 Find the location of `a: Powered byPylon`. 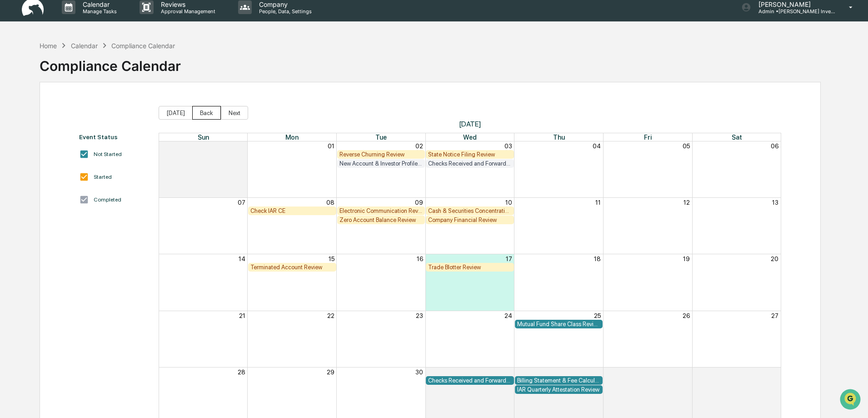

a: Powered byPylon is located at coordinates (87, 157).